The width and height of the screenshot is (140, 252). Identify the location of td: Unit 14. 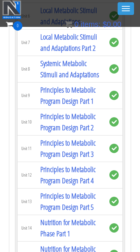
(27, 227).